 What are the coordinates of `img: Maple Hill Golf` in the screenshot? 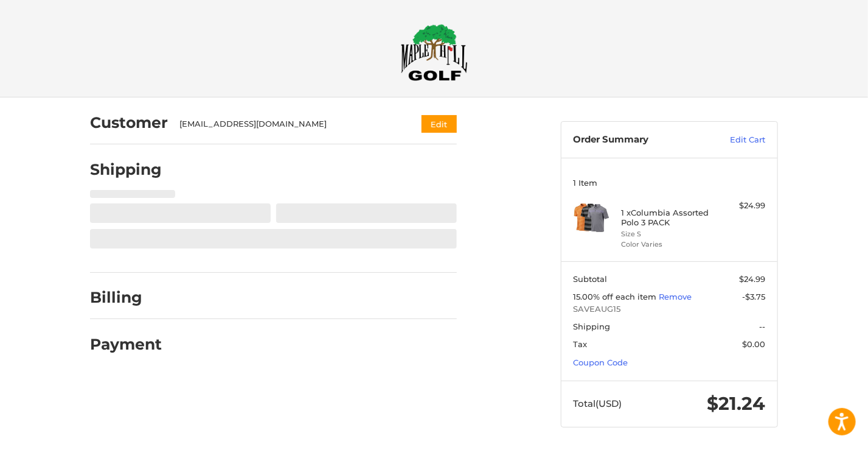 It's located at (434, 52).